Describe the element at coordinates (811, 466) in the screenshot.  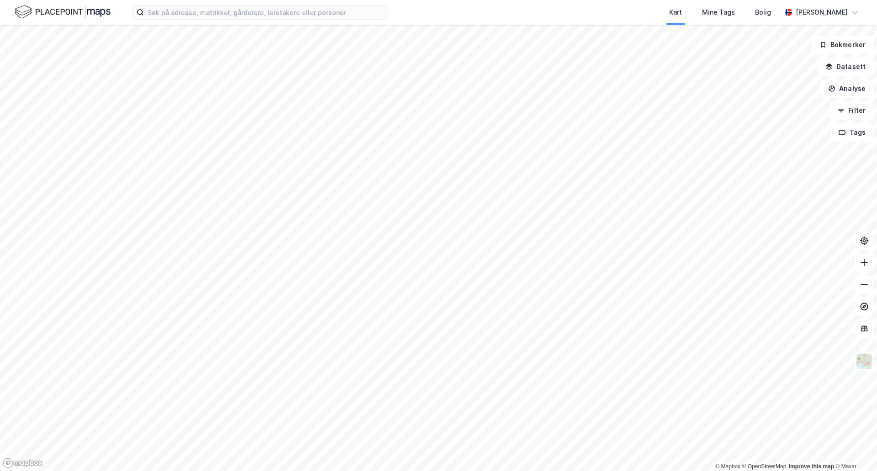
I see `a: Improve this map` at that location.